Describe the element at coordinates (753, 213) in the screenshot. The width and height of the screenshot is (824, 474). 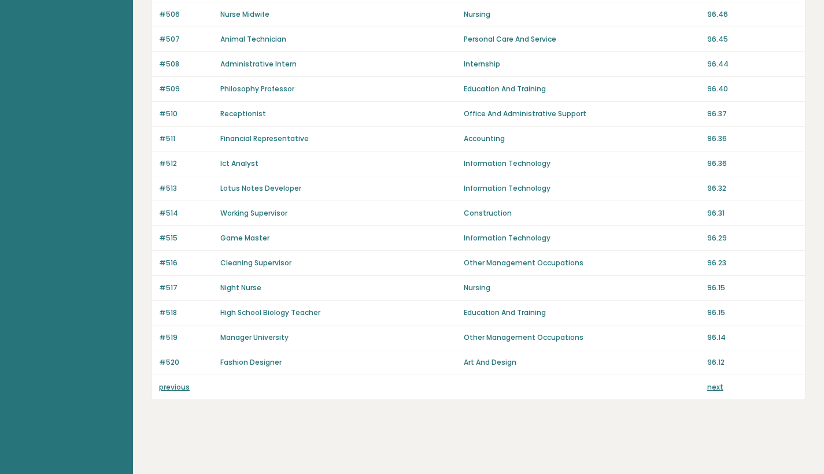
I see `p: 96.31` at that location.